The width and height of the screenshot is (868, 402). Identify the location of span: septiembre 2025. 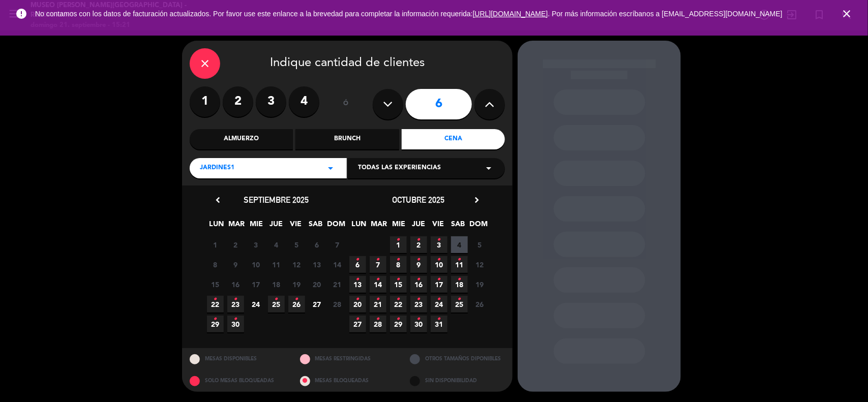
(276, 200).